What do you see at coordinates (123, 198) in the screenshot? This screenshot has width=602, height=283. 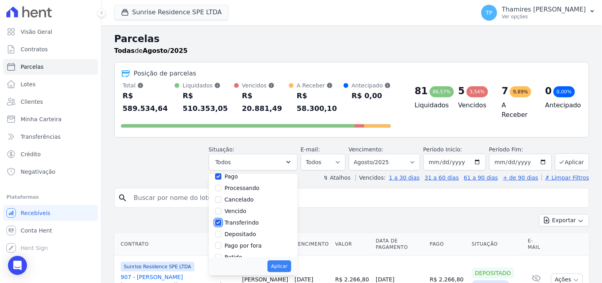 I see `i: search` at bounding box center [123, 198].